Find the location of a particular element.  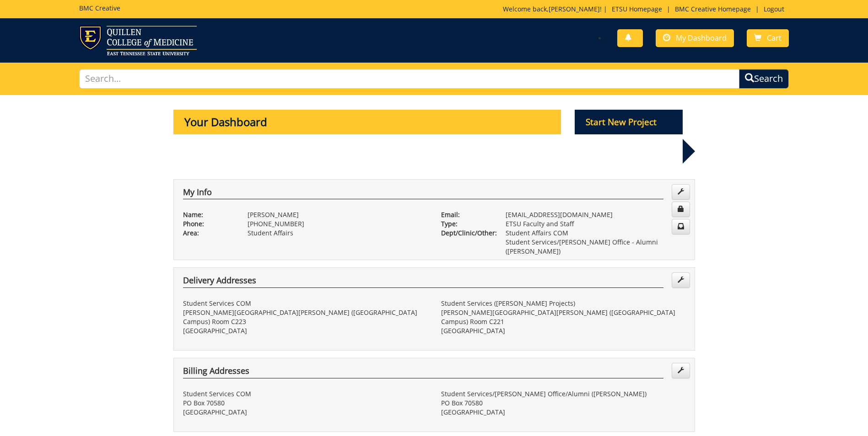

button: Search is located at coordinates (764, 79).